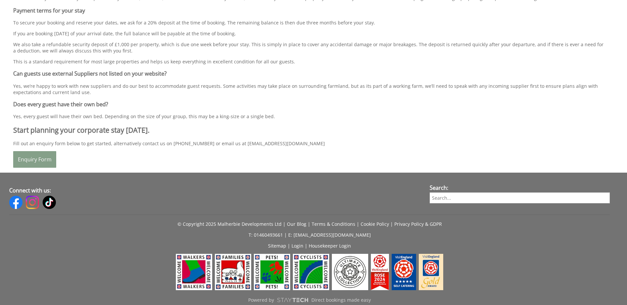 This screenshot has height=305, width=627. I want to click on img: Visit England - Walkers Welcome, so click(194, 272).